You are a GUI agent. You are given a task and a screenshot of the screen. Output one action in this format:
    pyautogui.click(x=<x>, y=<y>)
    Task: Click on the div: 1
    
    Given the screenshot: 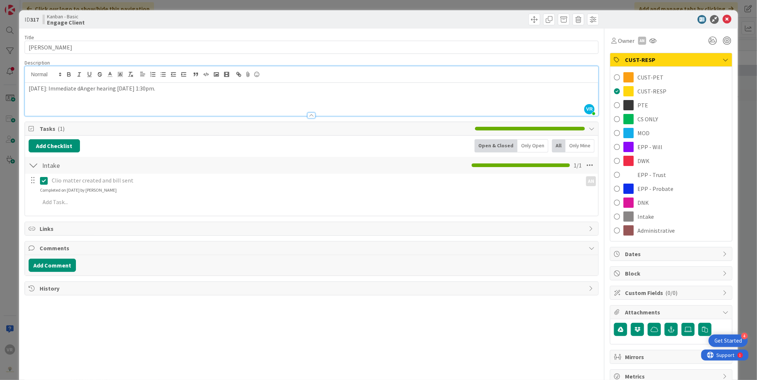 What is the action you would take?
    pyautogui.click(x=39, y=6)
    